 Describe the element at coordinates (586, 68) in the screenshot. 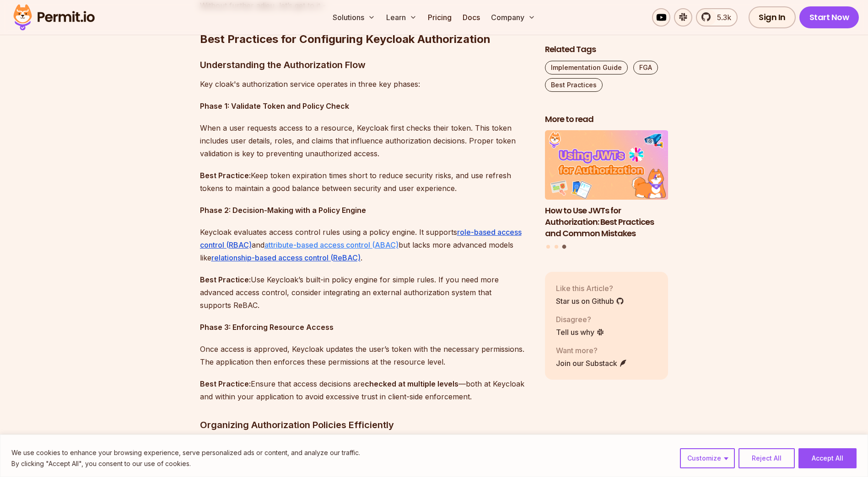

I see `a: Implementation Guide` at that location.